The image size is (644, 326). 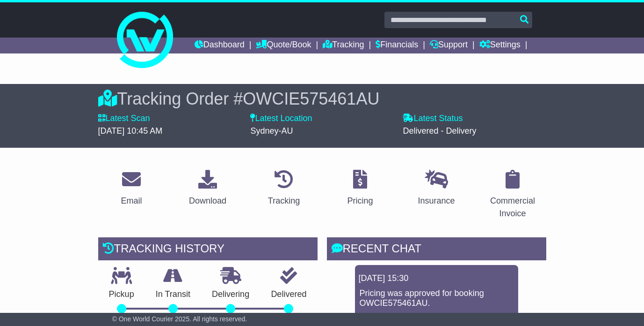 I want to click on a: Support, so click(x=448, y=46).